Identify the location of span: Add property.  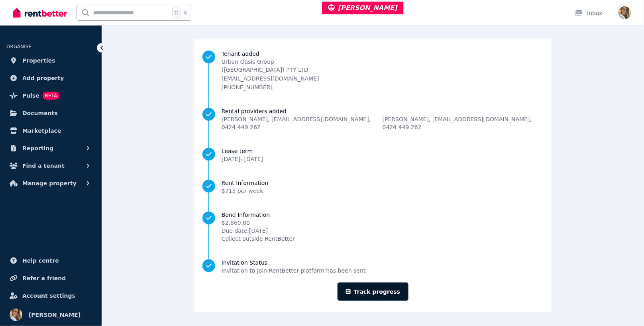
(43, 78).